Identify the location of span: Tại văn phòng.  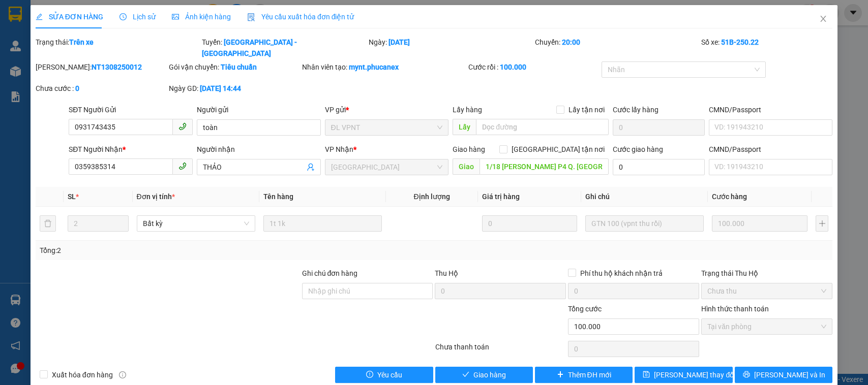
(766, 327).